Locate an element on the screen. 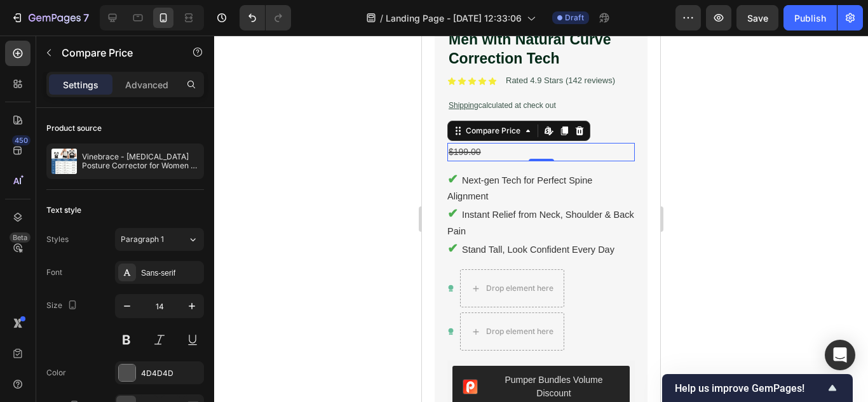 This screenshot has height=402, width=868. p: calculated at check out is located at coordinates (118, 71).